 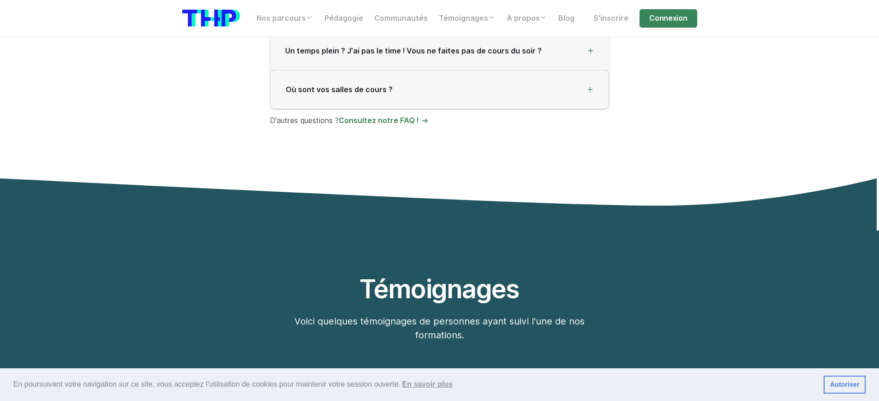 What do you see at coordinates (845, 385) in the screenshot?
I see `a: dismiss cookie message` at bounding box center [845, 385].